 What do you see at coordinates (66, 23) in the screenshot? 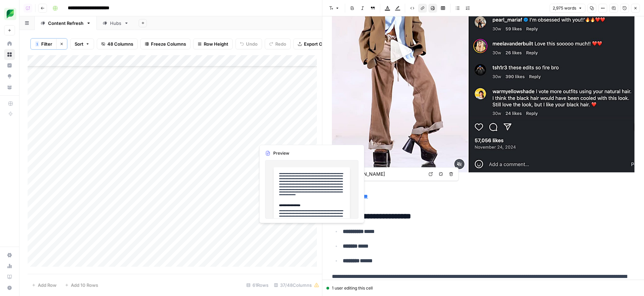
I see `div: Content Refresh` at bounding box center [66, 23].